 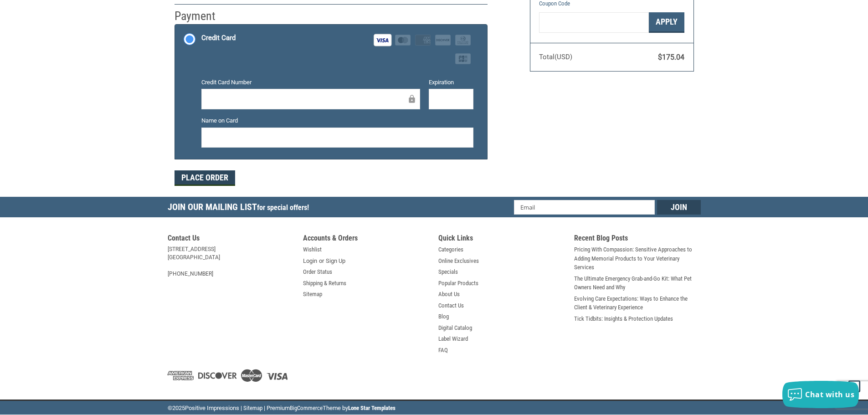 I want to click on a: BigCommerce, so click(x=306, y=408).